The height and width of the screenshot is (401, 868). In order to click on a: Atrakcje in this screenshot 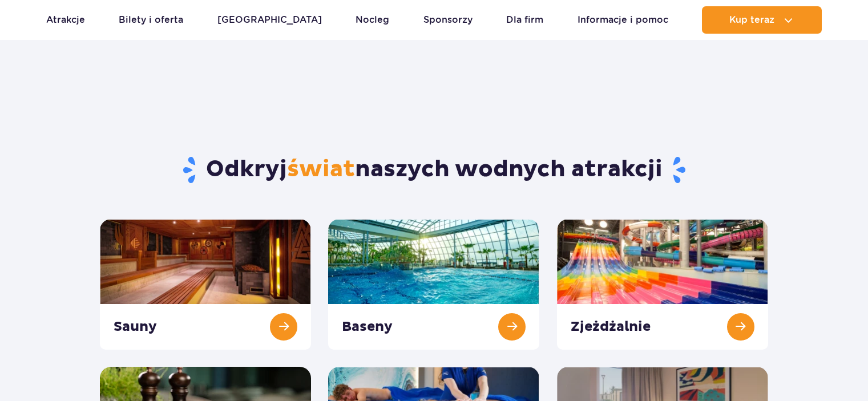, I will do `click(66, 20)`.